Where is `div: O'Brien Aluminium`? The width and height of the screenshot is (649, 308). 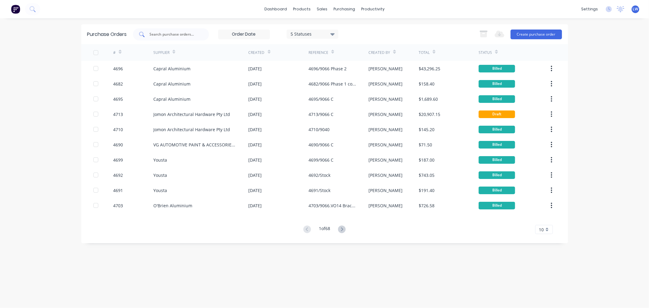 div: O'Brien Aluminium is located at coordinates (173, 205).